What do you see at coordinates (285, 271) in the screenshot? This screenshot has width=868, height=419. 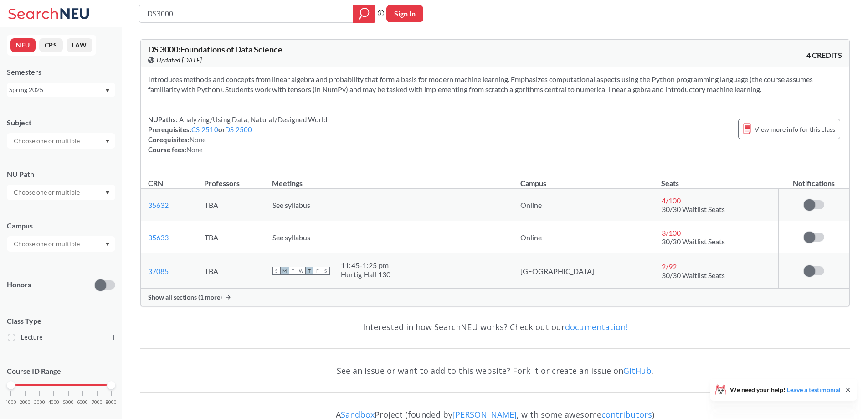 I see `span: M` at bounding box center [285, 271].